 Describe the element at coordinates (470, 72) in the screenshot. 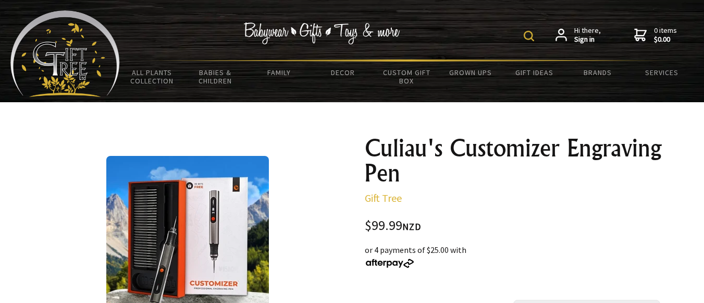

I see `a: Grown Ups` at that location.